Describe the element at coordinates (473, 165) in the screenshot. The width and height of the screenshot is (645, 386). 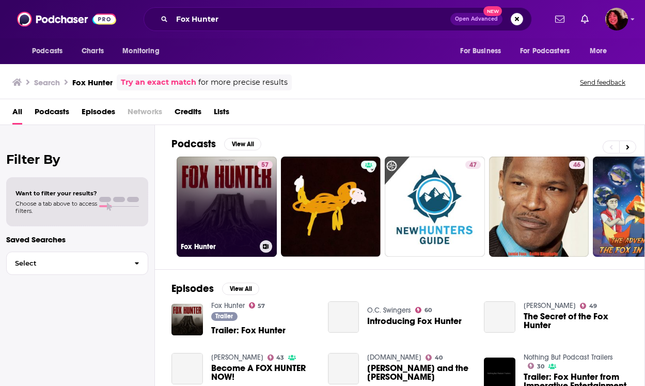
I see `span: 47` at that location.